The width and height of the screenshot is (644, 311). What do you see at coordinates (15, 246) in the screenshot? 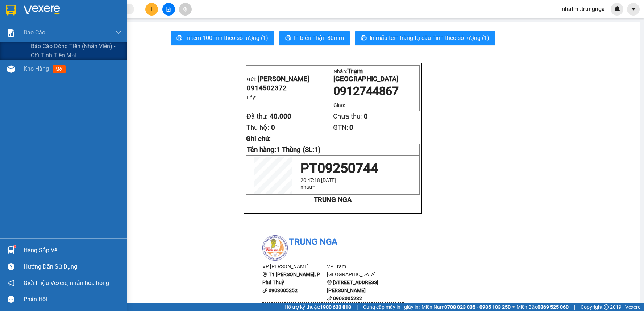
I see `sup: 1` at bounding box center [15, 246].